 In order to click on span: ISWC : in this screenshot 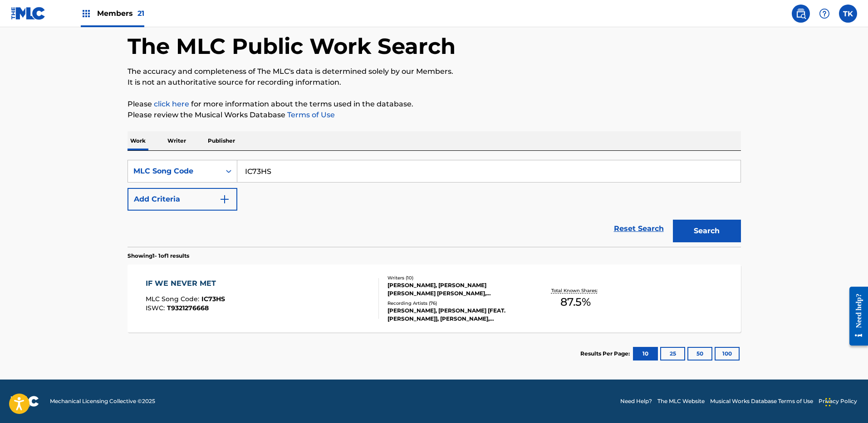, I will do `click(156, 308)`.